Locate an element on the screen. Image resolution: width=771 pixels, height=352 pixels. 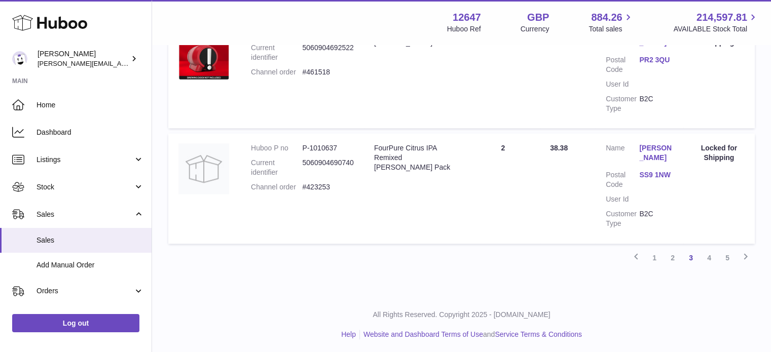
dd: #423253 is located at coordinates (328, 187).